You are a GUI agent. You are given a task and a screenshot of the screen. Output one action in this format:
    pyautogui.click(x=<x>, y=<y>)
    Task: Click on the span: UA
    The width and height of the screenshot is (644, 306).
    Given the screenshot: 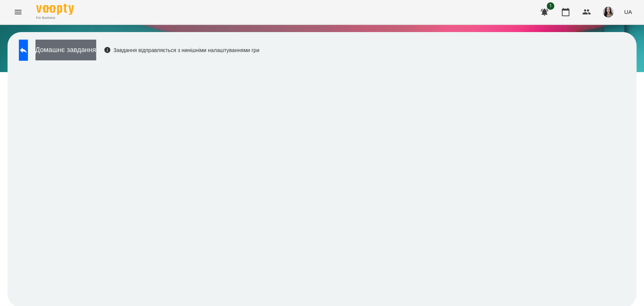 What is the action you would take?
    pyautogui.click(x=627, y=12)
    